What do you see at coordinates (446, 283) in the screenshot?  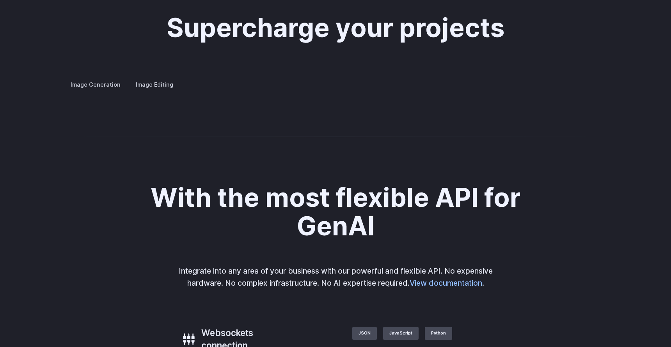 I see `a: View documentation` at bounding box center [446, 283].